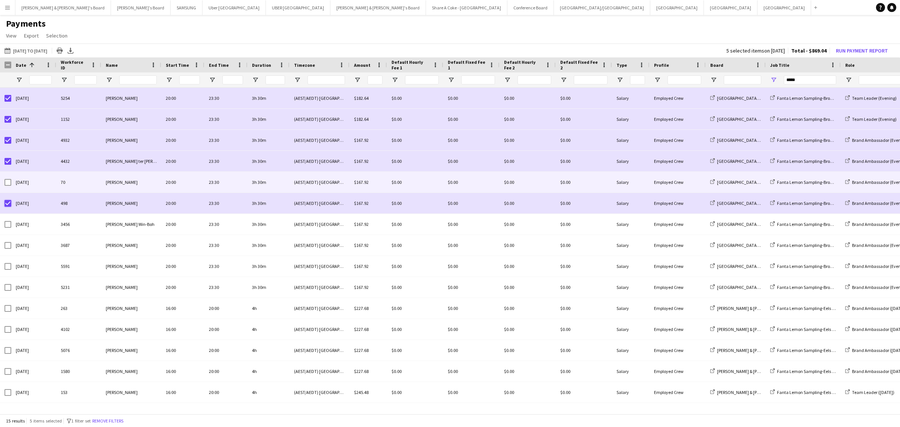 Image resolution: width=900 pixels, height=427 pixels. Describe the element at coordinates (86, 80) in the screenshot. I see `input: Workforce ID Filter Input` at that location.